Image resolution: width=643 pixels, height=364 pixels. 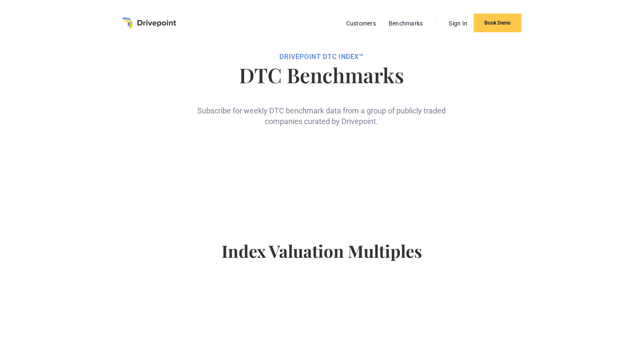 What do you see at coordinates (321, 75) in the screenshot?
I see `h1: DTC Benchmarks` at bounding box center [321, 75].